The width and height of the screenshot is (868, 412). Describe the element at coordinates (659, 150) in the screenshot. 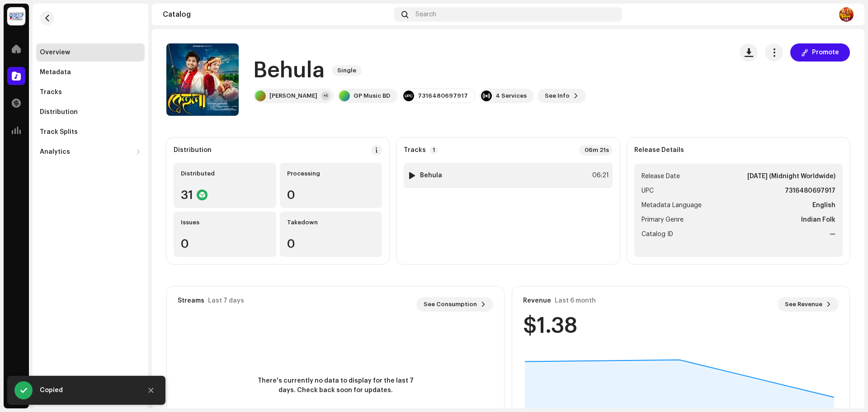

I see `strong: Release Details` at that location.